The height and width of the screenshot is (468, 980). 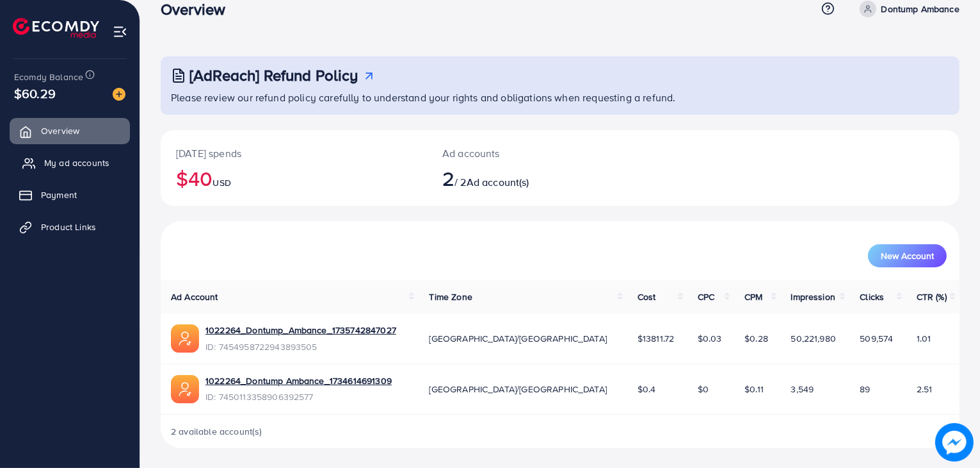 What do you see at coordinates (925, 389) in the screenshot?
I see `span: 2.51` at bounding box center [925, 389].